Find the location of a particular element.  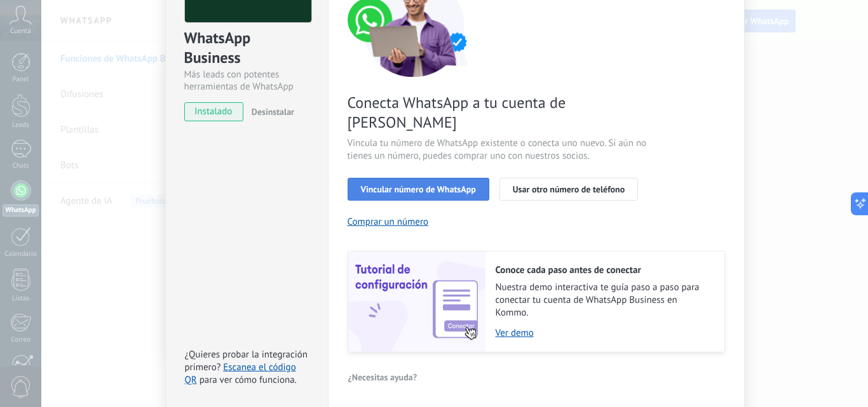

span: Nuestra demo interactiva te guía paso a paso para conectar tu cuenta de WhatsApp Business en Kommo. is located at coordinates (604, 300).